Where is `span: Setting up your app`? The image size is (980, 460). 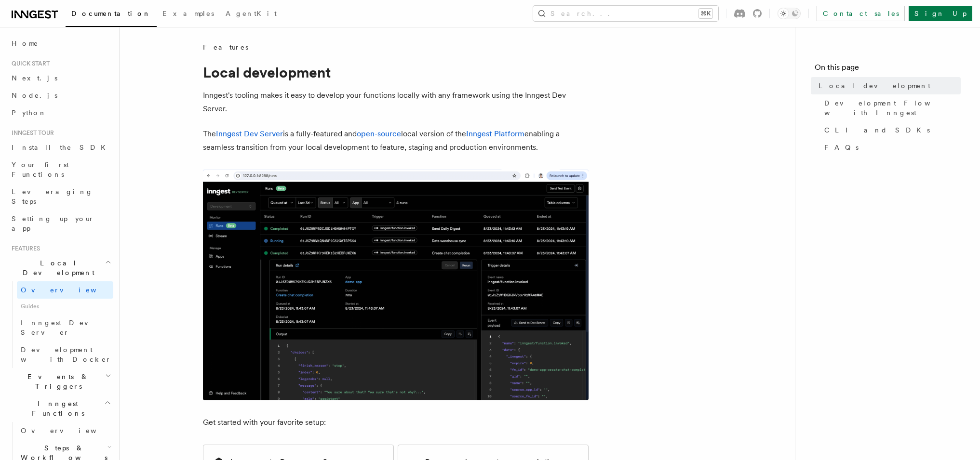 span: Setting up your app is located at coordinates (53, 223).